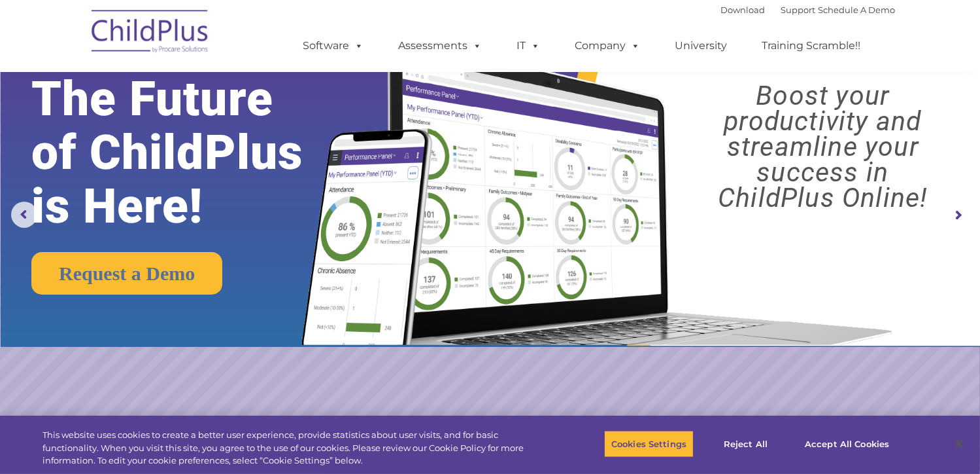  What do you see at coordinates (798, 10) in the screenshot?
I see `a: Support` at bounding box center [798, 10].